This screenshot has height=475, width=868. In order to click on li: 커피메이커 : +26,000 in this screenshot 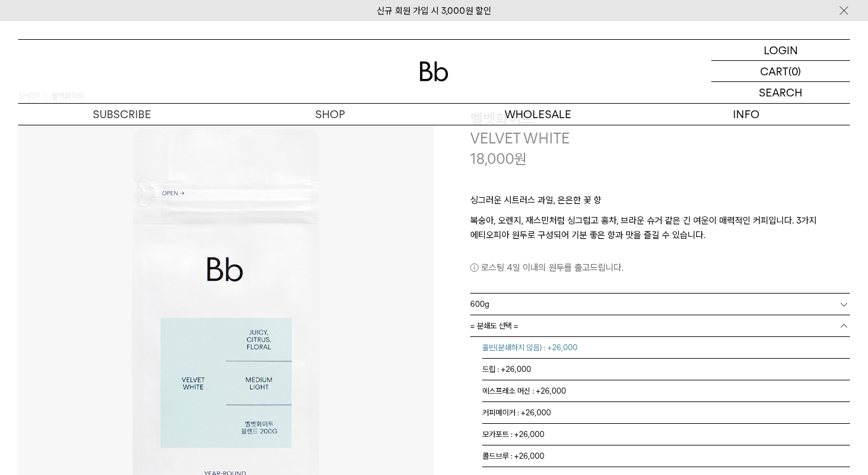, I will do `click(666, 413)`.